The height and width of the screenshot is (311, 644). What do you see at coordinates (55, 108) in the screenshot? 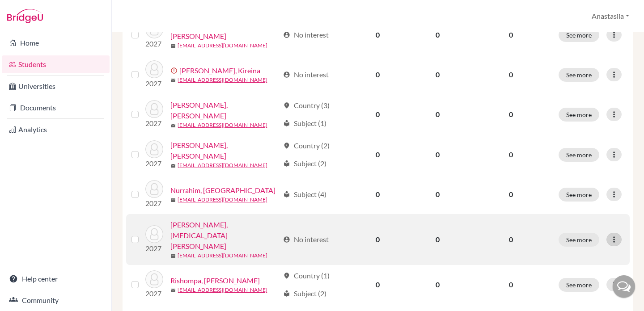
I see `a: Documents` at bounding box center [55, 108].